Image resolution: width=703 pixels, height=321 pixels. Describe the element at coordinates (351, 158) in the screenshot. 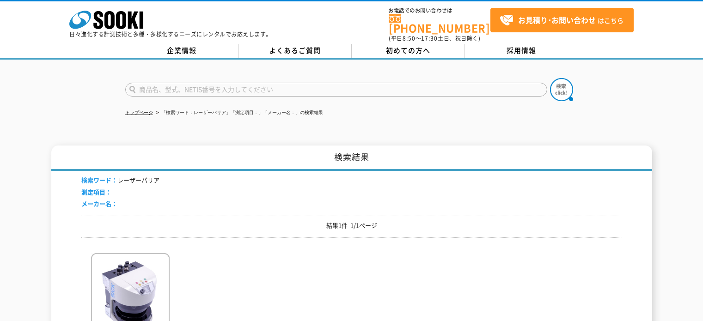

I see `h1: 検索結果` at that location.